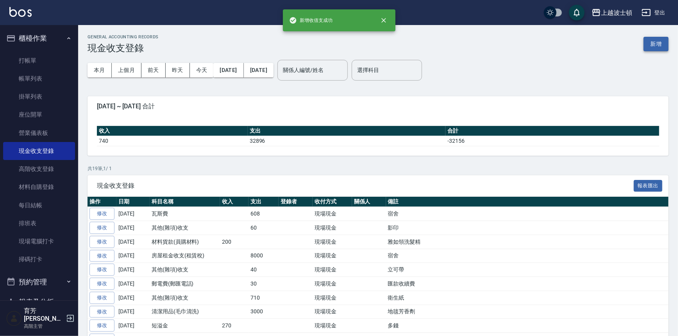 The image size is (678, 336). I want to click on button: 上個月, so click(127, 70).